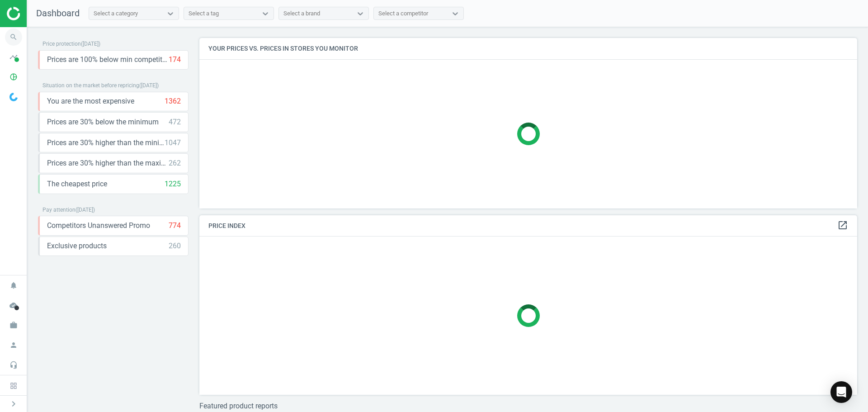 The height and width of the screenshot is (412, 868). I want to click on span: Dashboard, so click(58, 13).